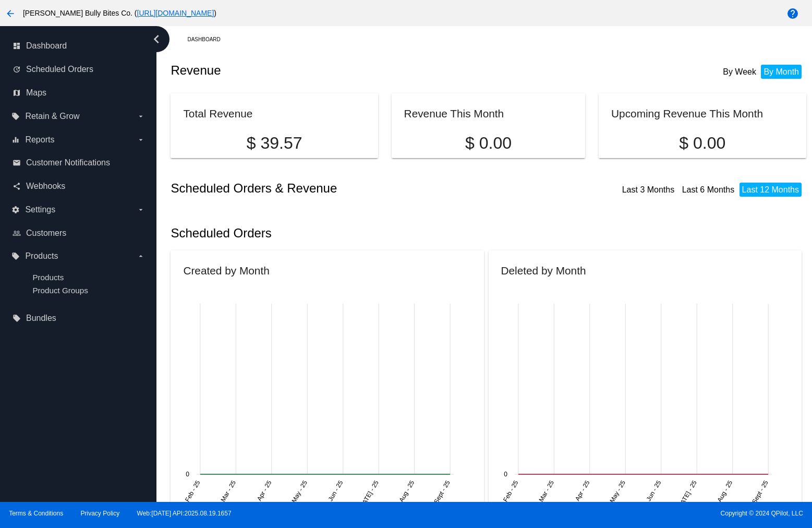  Describe the element at coordinates (11, 14) in the screenshot. I see `mat-icon: arrow_back` at that location.